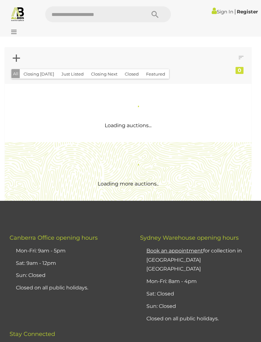  Describe the element at coordinates (240, 70) in the screenshot. I see `div: 0` at that location.